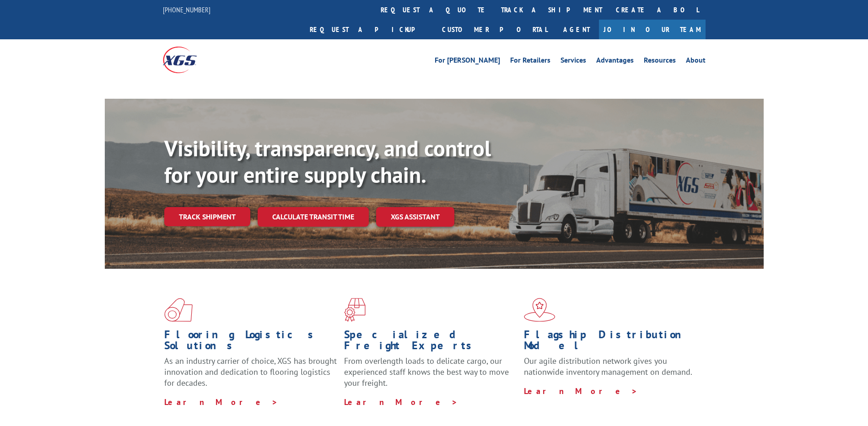 The width and height of the screenshot is (868, 426). I want to click on a: Services, so click(573, 61).